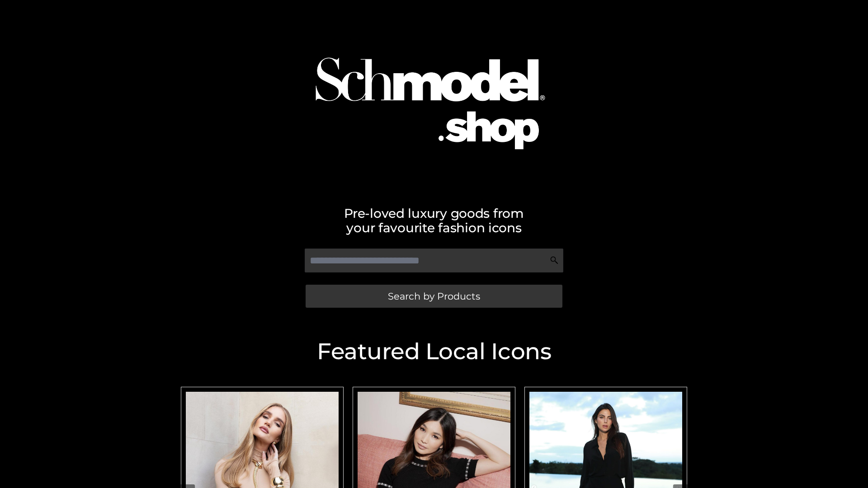  What do you see at coordinates (434, 296) in the screenshot?
I see `a: Search by Products` at bounding box center [434, 296].